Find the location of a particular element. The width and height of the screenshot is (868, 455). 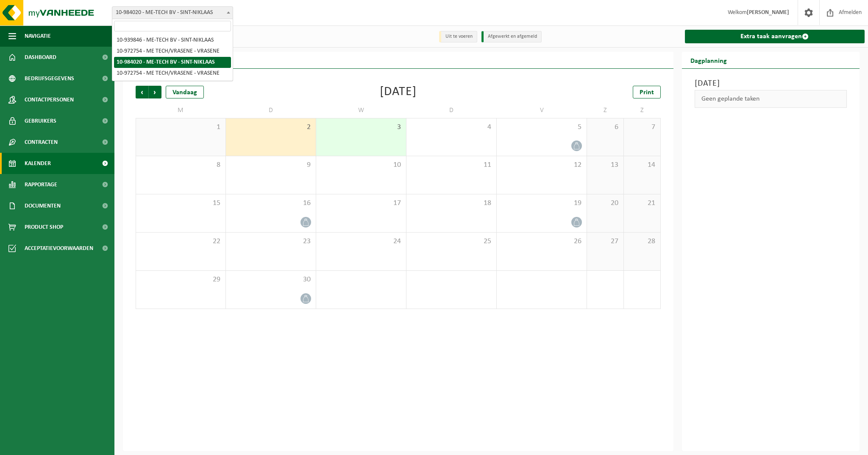

span: Acceptatievoorwaarden is located at coordinates (59, 248).